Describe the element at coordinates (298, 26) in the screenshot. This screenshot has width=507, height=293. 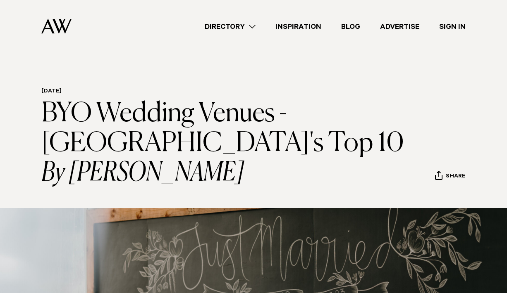
I see `a: Inspiration` at that location.